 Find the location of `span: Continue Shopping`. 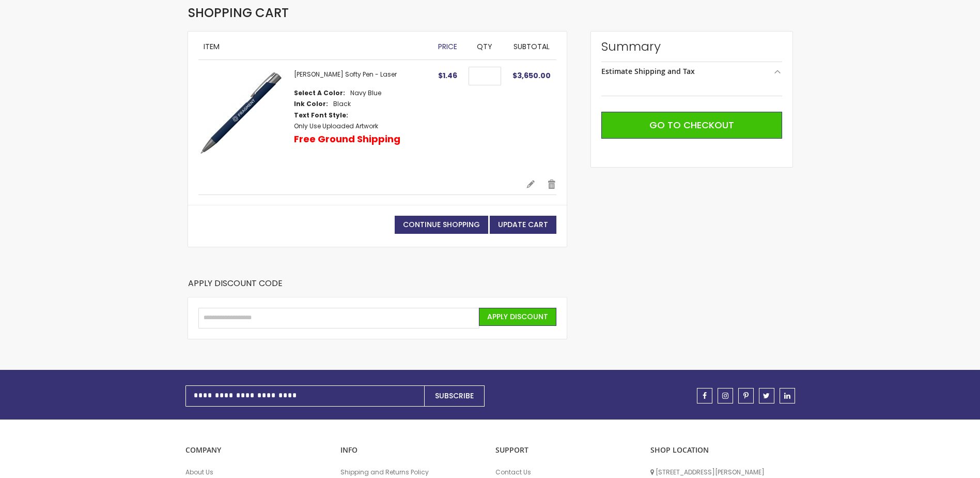

span: Continue Shopping is located at coordinates (441, 225).